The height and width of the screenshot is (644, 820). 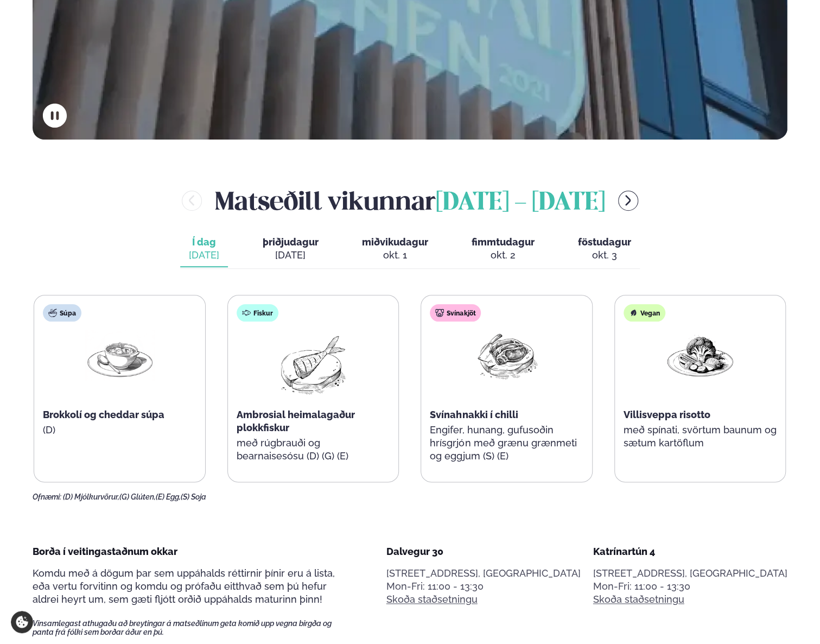 What do you see at coordinates (474, 414) in the screenshot?
I see `span: Svínahnakki í chilli` at bounding box center [474, 414].